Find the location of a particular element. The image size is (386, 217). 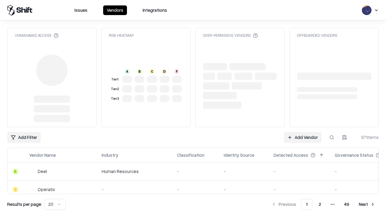

div: Tier 1 is located at coordinates (115, 79).